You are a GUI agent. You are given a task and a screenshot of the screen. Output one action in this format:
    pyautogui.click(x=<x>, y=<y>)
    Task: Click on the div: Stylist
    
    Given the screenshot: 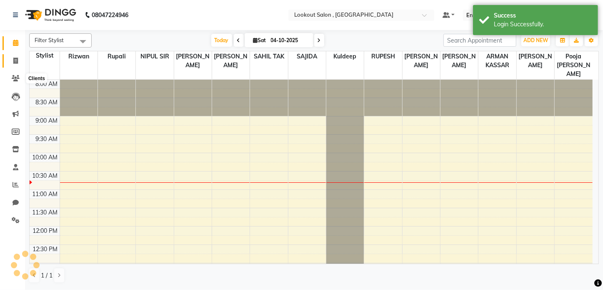 What is the action you would take?
    pyautogui.click(x=45, y=55)
    